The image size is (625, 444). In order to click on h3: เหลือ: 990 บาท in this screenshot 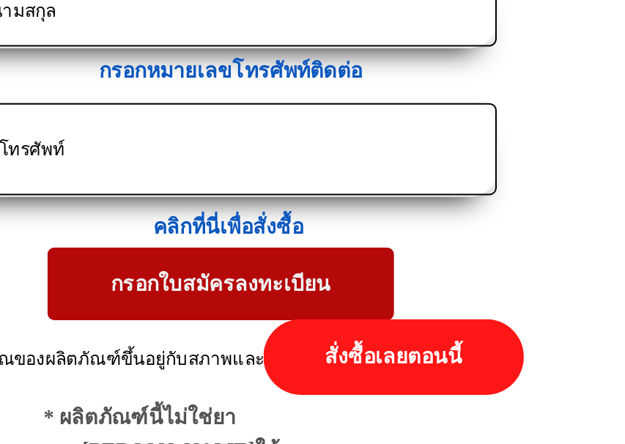, I will do `click(316, 176)`.